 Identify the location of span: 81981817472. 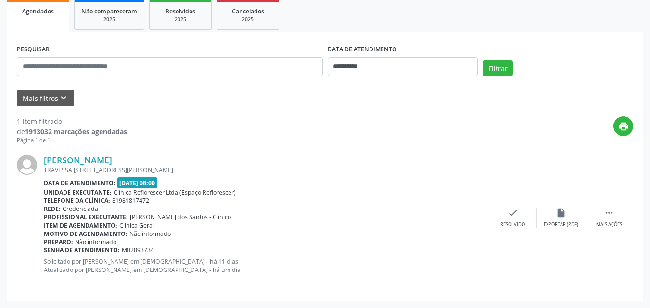
(130, 201).